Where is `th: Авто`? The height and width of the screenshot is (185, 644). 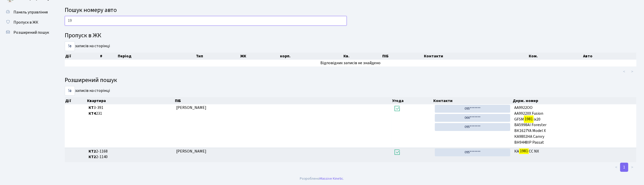 th: Авто is located at coordinates (609, 56).